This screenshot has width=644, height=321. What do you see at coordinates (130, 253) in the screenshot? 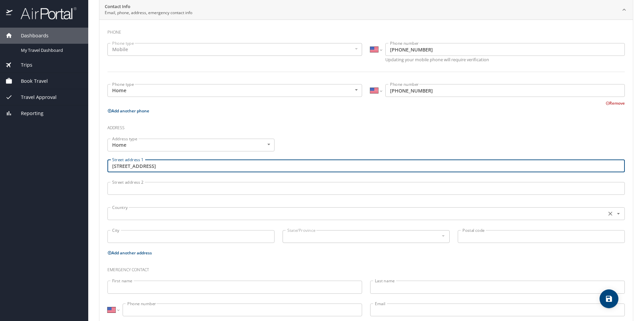
I see `button: Add another address` at bounding box center [130, 253].